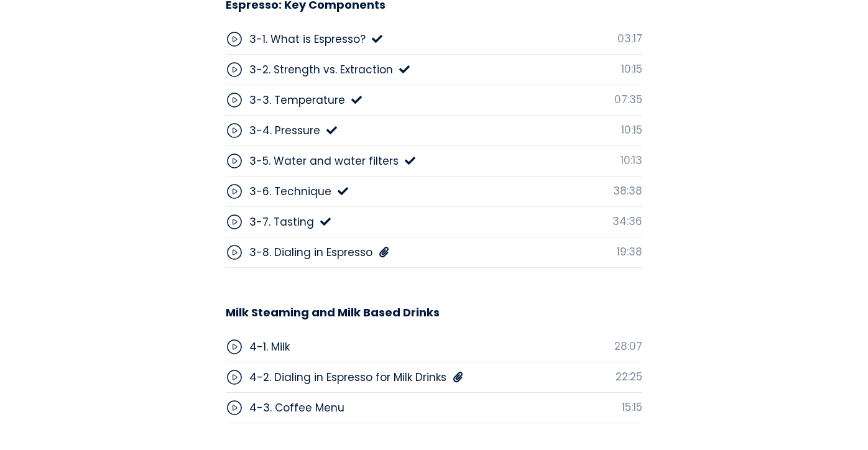  I want to click on div: 3-6. Technique, so click(291, 191).